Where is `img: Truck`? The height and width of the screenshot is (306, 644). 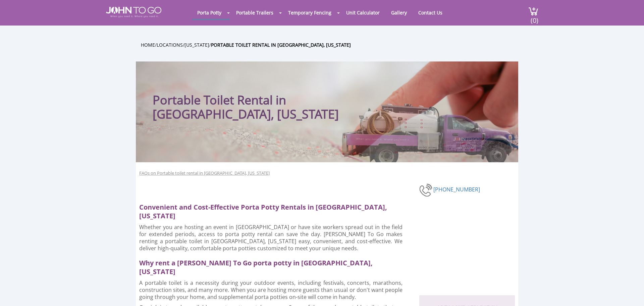 img: Truck is located at coordinates (424, 131).